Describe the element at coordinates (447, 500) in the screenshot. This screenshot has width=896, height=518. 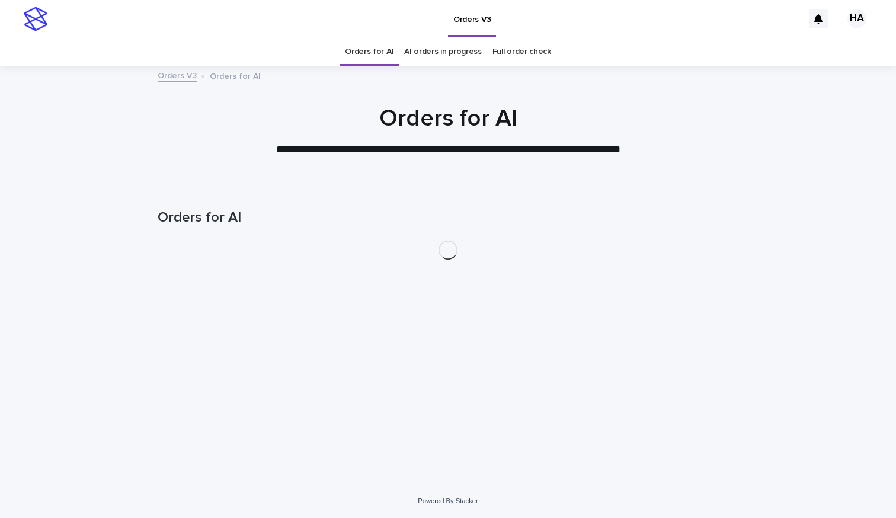
I see `a: Powered By Stacker` at that location.